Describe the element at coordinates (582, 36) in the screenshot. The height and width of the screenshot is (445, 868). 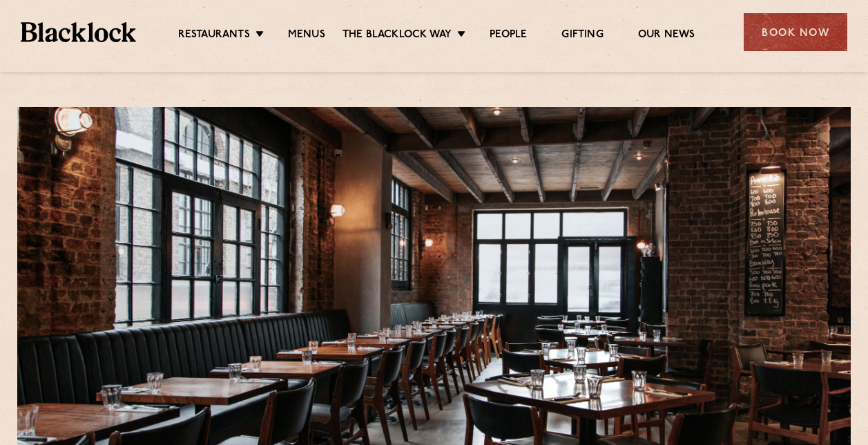
I see `a: Gifting` at that location.